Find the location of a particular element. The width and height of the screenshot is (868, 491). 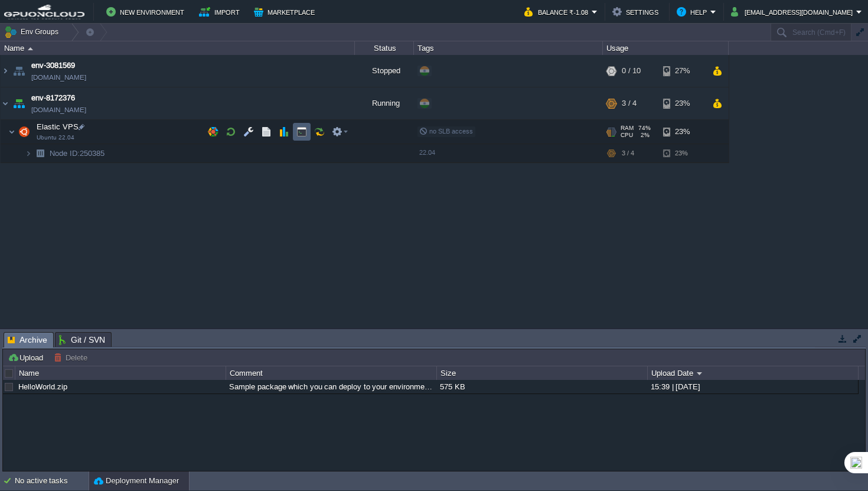

span: Archive is located at coordinates (27, 340).